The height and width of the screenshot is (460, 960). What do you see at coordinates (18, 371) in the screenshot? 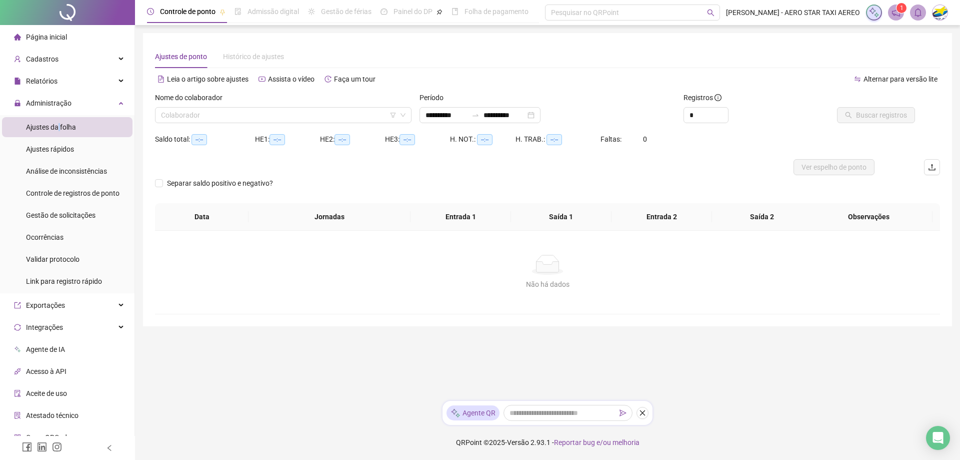
I see `span: api` at bounding box center [18, 371].